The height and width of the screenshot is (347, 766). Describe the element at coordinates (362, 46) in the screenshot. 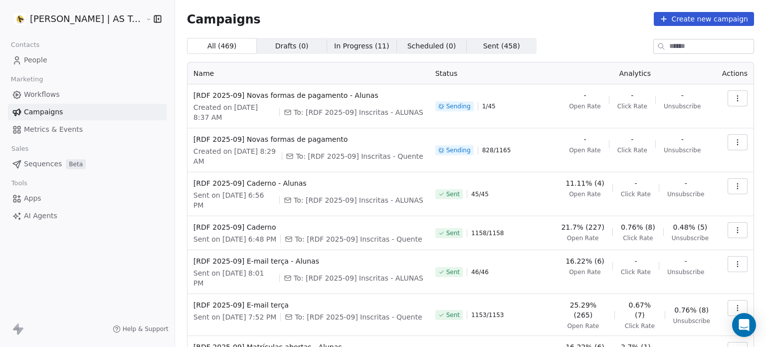

I see `span: In Progress ( 11 )` at that location.